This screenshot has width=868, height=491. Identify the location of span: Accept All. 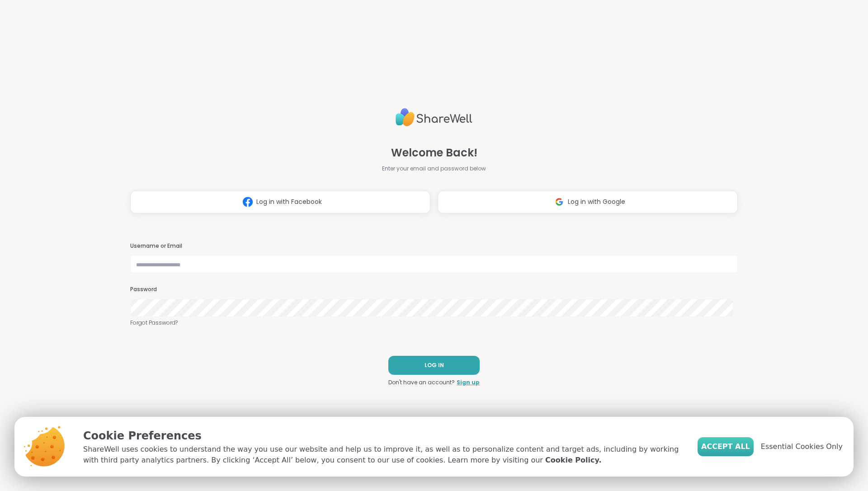
(726, 446).